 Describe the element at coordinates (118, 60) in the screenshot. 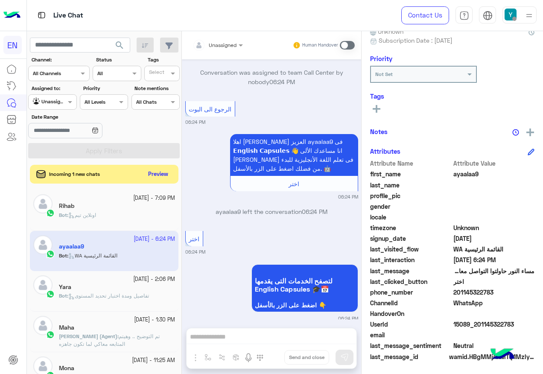

I see `label: Status` at that location.